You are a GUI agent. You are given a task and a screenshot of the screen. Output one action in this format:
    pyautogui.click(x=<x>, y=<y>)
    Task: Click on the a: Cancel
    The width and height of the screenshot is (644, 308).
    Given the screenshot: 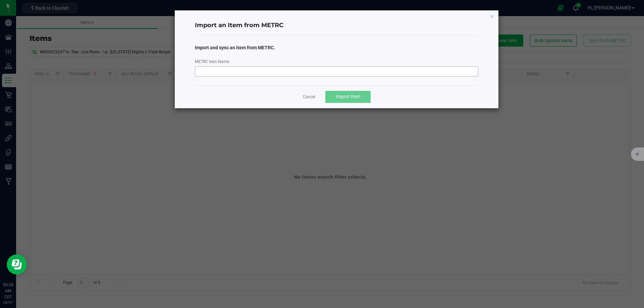 What is the action you would take?
    pyautogui.click(x=309, y=97)
    